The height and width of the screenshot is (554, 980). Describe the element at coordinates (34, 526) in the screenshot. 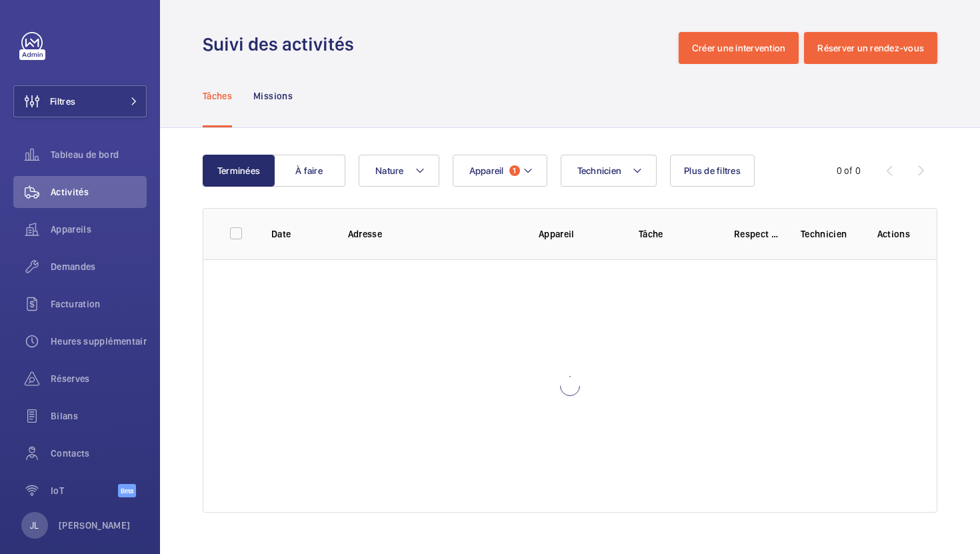

I see `p: JL` at that location.